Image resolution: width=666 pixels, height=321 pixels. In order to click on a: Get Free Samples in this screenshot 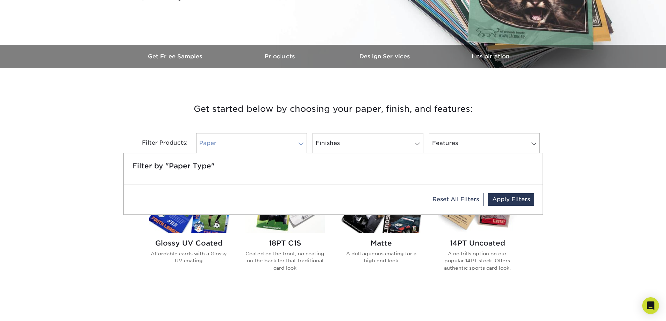, I will do `click(176, 56)`.